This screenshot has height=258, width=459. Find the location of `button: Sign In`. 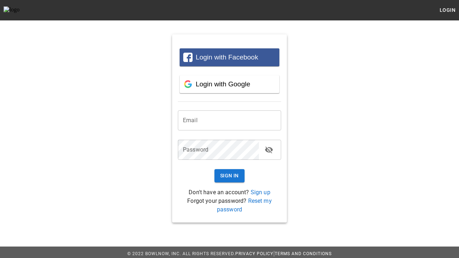

button: Sign In is located at coordinates (230, 176).